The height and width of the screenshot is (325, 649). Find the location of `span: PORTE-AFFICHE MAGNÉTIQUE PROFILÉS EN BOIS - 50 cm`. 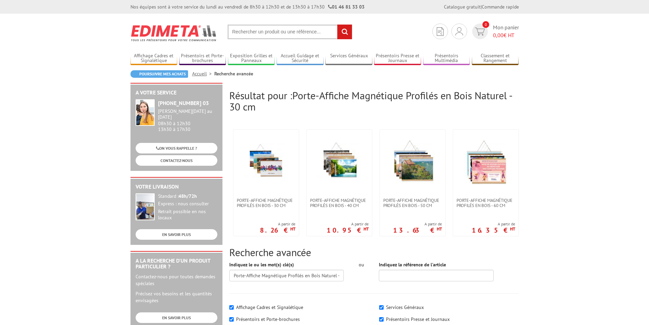

span: PORTE-AFFICHE MAGNÉTIQUE PROFILÉS EN BOIS - 50 cm is located at coordinates (413, 203).